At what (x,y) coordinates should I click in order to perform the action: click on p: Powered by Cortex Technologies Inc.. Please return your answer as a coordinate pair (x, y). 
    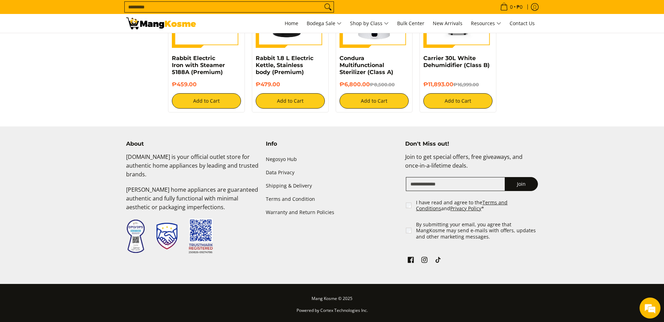
    Looking at the image, I should click on (332, 312).